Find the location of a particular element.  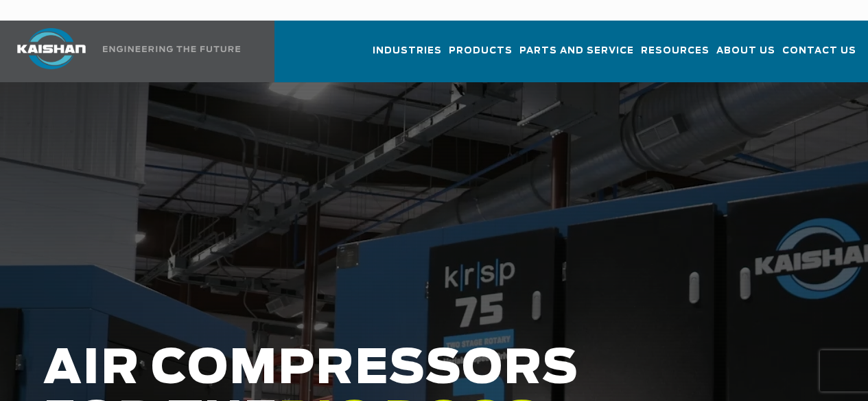

a: Parts and Service is located at coordinates (576, 56).